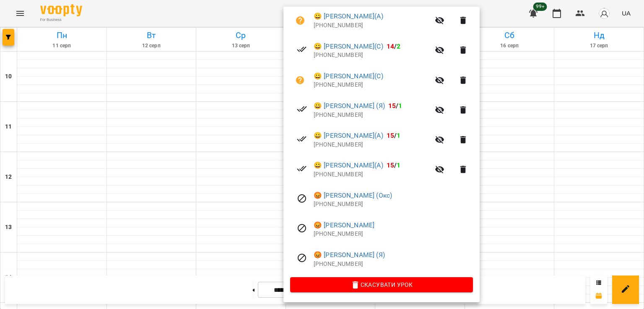 This screenshot has width=644, height=309. What do you see at coordinates (399, 46) in the screenshot?
I see `span: 2` at bounding box center [399, 46].